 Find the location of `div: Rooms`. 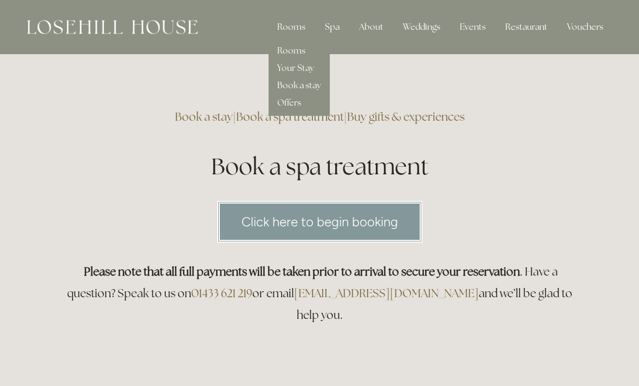

div: Rooms is located at coordinates (291, 27).